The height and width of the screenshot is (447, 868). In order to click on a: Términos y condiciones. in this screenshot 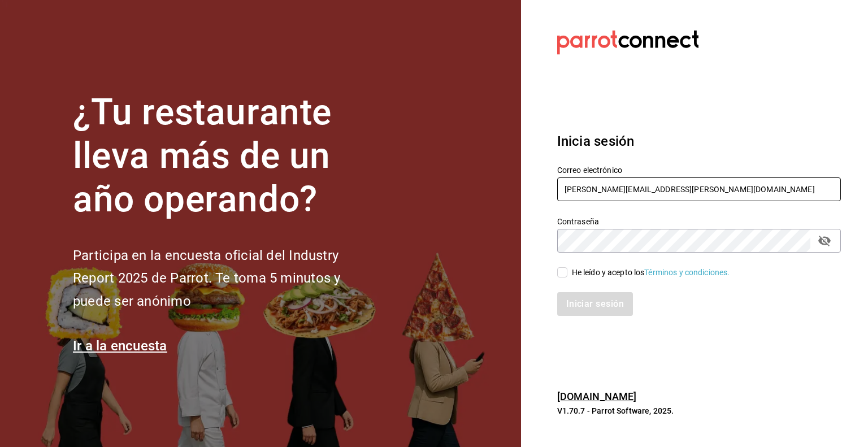, I will do `click(687, 273)`.